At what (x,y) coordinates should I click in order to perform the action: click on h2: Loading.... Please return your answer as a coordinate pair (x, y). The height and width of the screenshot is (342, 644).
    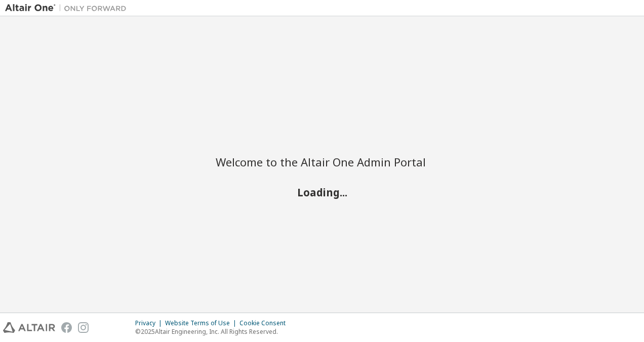
    Looking at the image, I should click on (322, 192).